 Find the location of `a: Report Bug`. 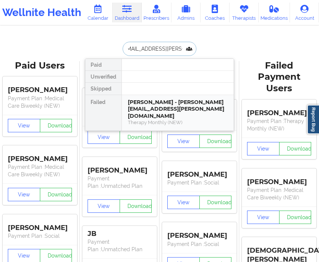

a: Report Bug is located at coordinates (313, 119).